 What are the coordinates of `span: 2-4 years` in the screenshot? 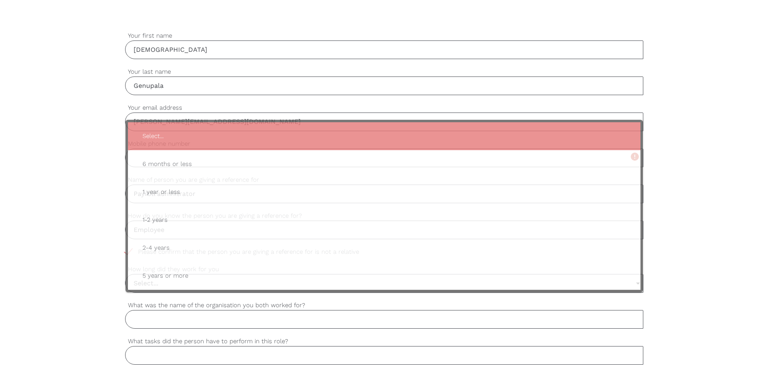 It's located at (384, 248).